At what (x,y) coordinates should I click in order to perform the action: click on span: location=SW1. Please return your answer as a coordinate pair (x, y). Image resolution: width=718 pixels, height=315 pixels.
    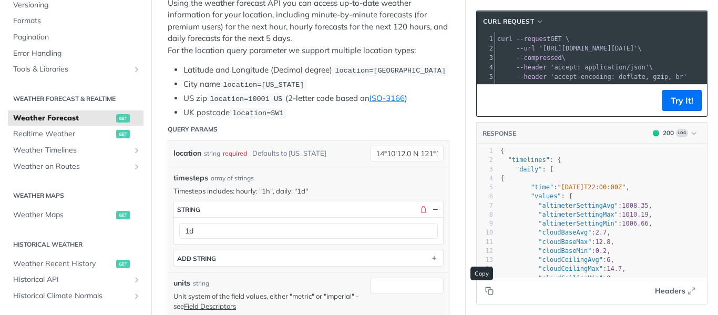
    Looking at the image, I should click on (258, 113).